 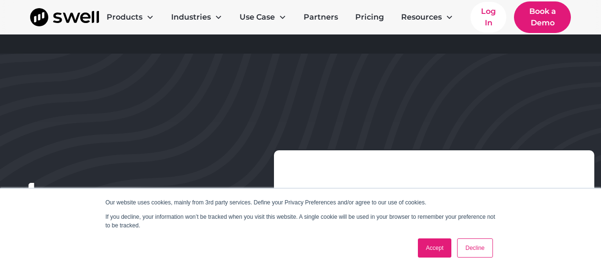 I want to click on p: Our website uses cookies, mainly from 3rd party services. Define your Privacy Preferences and/or ..., so click(x=301, y=202).